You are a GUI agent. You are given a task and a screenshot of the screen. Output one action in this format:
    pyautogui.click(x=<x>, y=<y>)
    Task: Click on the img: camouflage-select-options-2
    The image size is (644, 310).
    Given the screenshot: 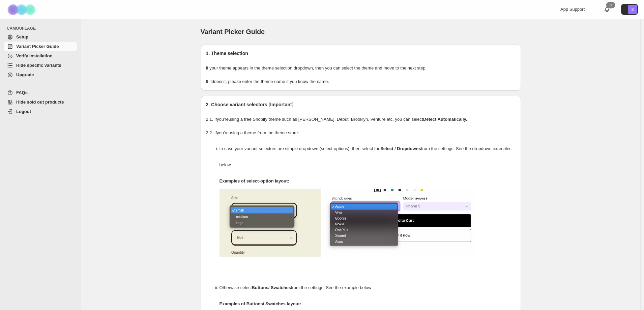 What is the action you would take?
    pyautogui.click(x=400, y=223)
    